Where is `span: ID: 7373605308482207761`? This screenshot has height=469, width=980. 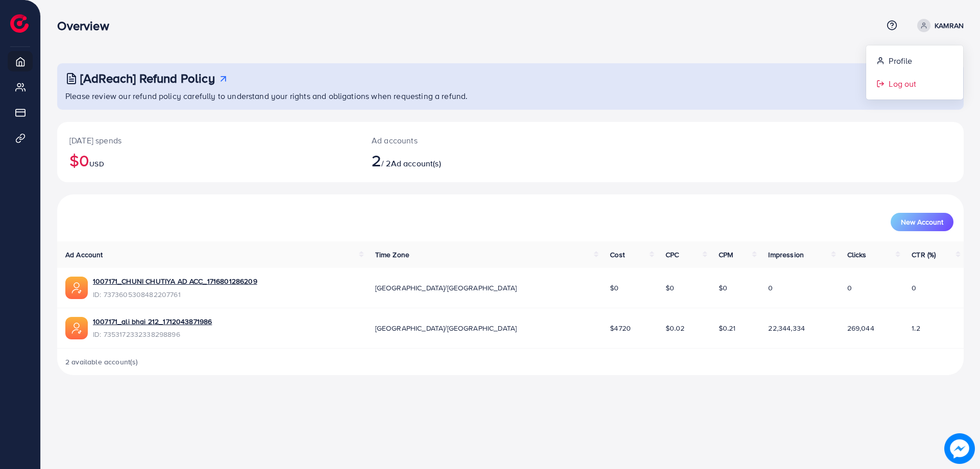 span: ID: 7373605308482207761 is located at coordinates (175, 295).